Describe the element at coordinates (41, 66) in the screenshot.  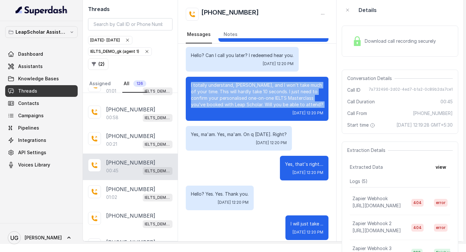
I see `a: Assistants` at that location.